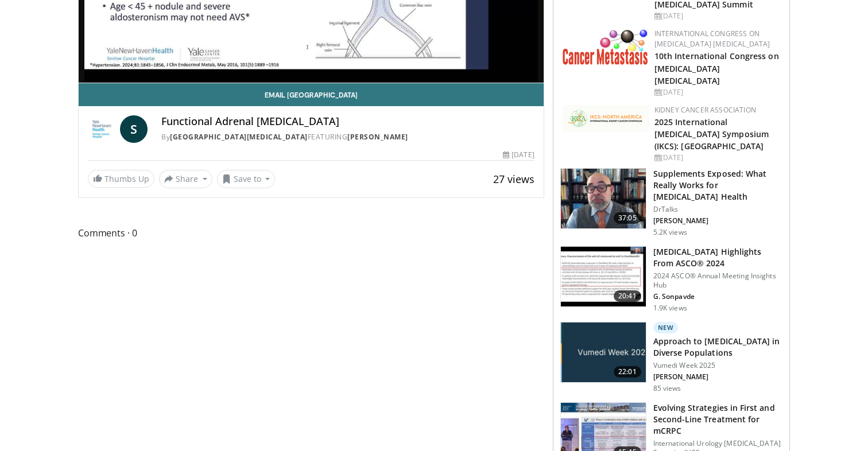  Describe the element at coordinates (311, 233) in the screenshot. I see `span: Comments 0` at that location.